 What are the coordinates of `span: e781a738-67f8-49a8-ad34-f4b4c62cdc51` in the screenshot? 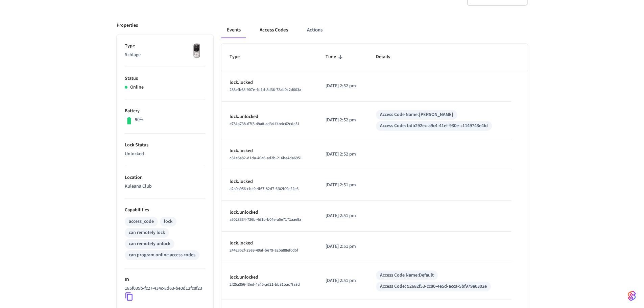 It's located at (265, 124).